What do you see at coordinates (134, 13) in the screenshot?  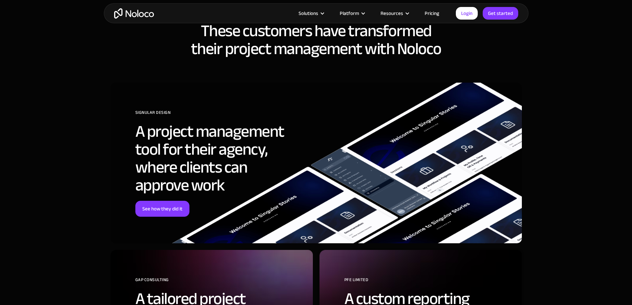 I see `a: home` at bounding box center [134, 13].